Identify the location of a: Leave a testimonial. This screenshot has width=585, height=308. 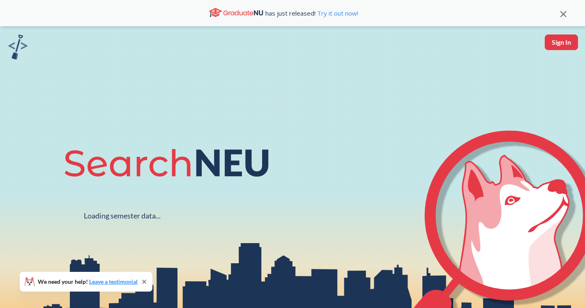
(113, 281).